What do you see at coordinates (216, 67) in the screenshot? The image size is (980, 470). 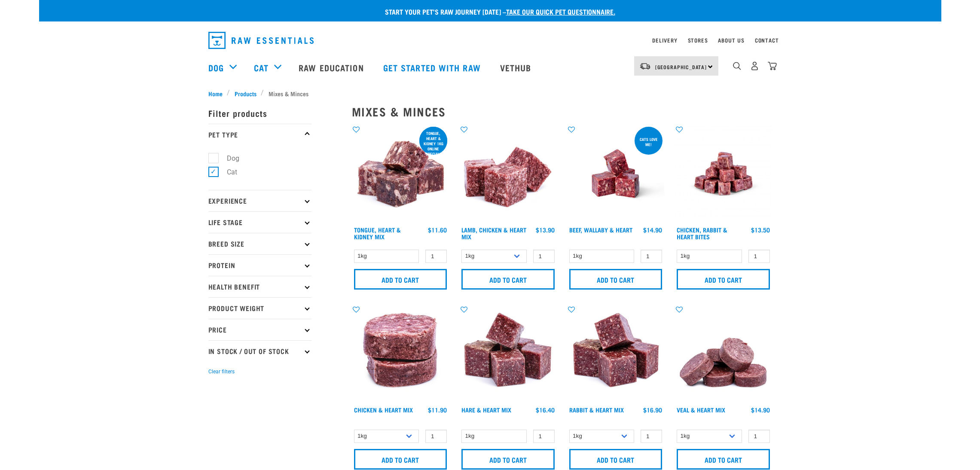 I see `a: Dog` at bounding box center [216, 67].